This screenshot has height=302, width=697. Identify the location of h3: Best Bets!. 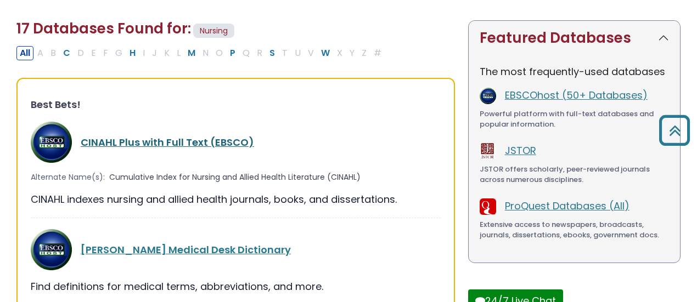
(235, 105).